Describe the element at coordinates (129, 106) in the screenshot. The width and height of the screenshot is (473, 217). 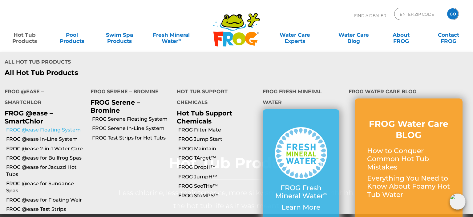
I see `p: FROG Serene – Bromine` at that location.